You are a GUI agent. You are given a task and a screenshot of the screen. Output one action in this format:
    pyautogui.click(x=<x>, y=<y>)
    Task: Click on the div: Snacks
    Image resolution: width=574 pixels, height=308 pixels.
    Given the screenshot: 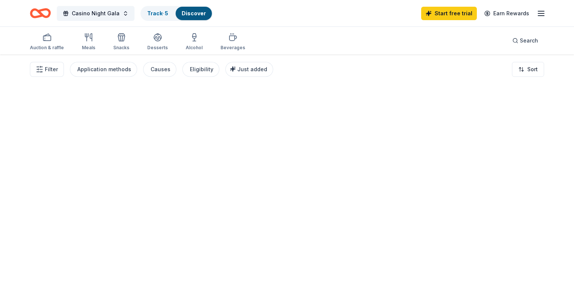 What is the action you would take?
    pyautogui.click(x=121, y=48)
    